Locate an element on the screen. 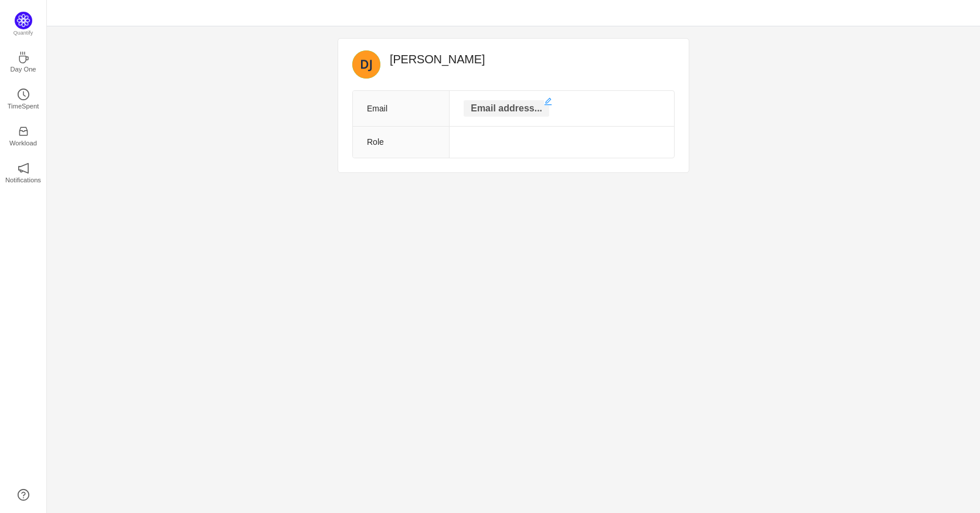 This screenshot has height=513, width=980. th: Email is located at coordinates (401, 109).